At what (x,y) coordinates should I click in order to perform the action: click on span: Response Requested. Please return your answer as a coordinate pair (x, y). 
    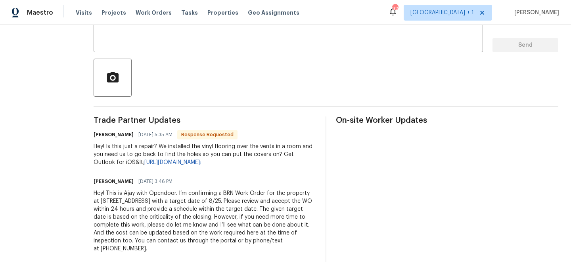
    Looking at the image, I should click on (207, 135).